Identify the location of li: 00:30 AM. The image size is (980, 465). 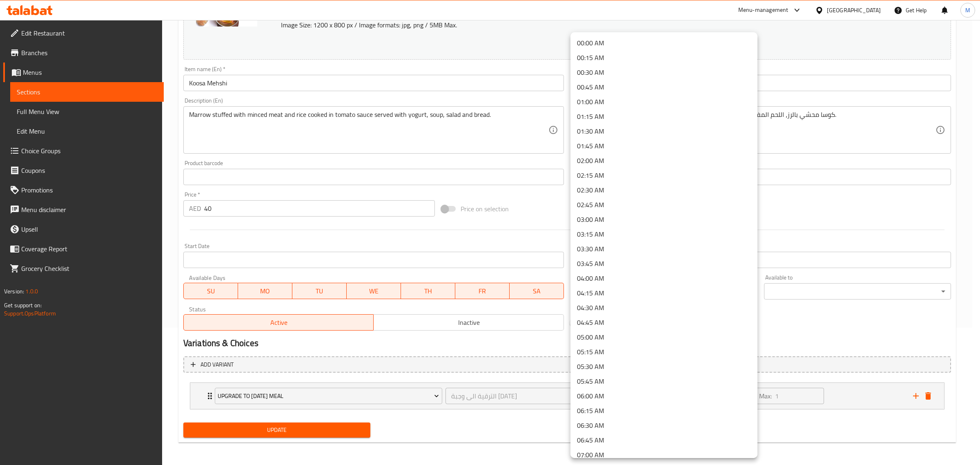
(664, 72).